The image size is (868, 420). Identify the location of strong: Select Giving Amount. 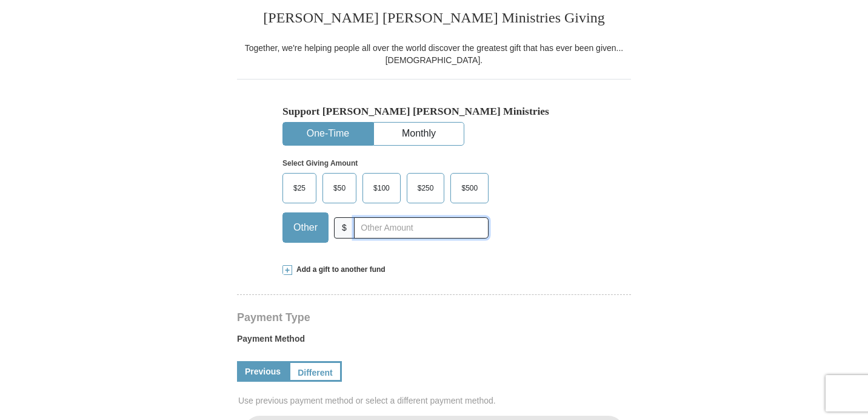
(320, 163).